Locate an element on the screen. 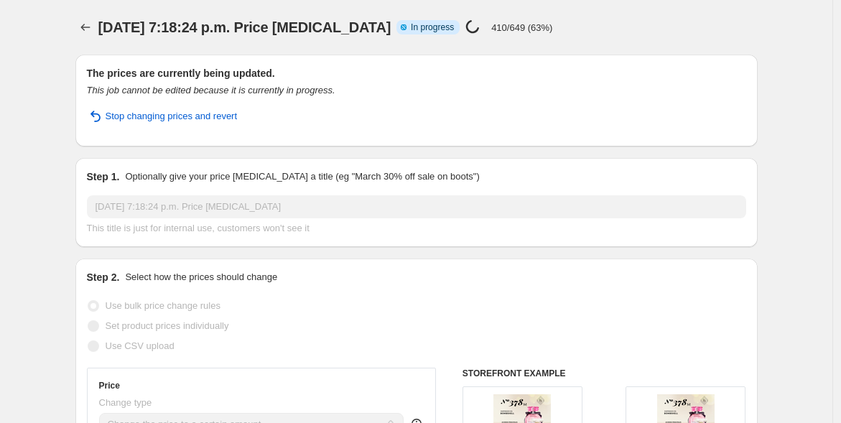 The height and width of the screenshot is (423, 841). h2: Step 2. is located at coordinates (103, 277).